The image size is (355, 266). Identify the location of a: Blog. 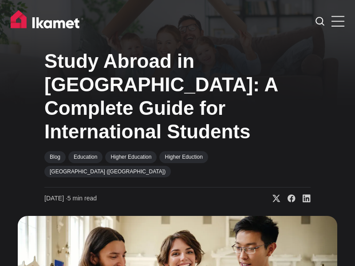
(55, 157).